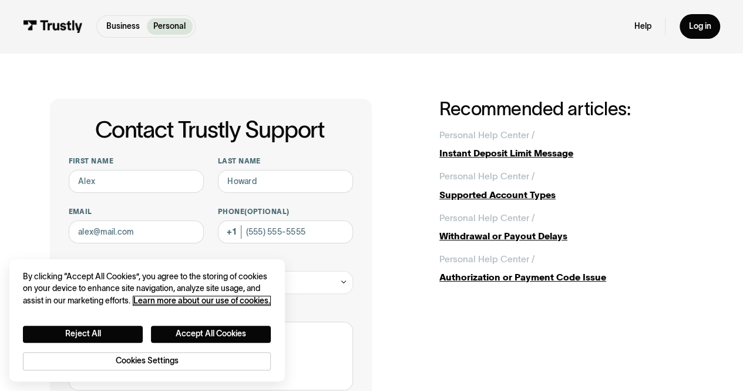 This screenshot has height=391, width=743. What do you see at coordinates (566, 268) in the screenshot?
I see `a: Personal Help Center /Authorization or Payment Code Issue` at bounding box center [566, 268].